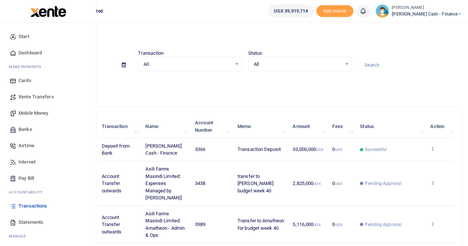 This screenshot has width=468, height=246. What do you see at coordinates (48, 37) in the screenshot?
I see `a: Start` at bounding box center [48, 37].